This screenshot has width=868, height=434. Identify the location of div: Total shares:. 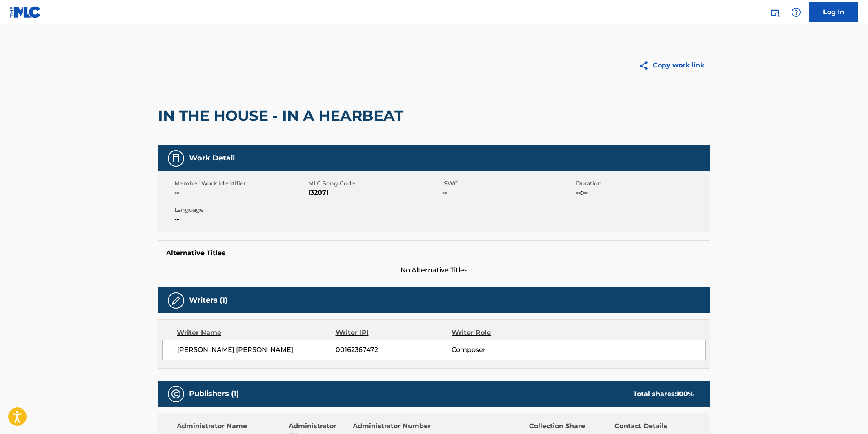
(664, 394).